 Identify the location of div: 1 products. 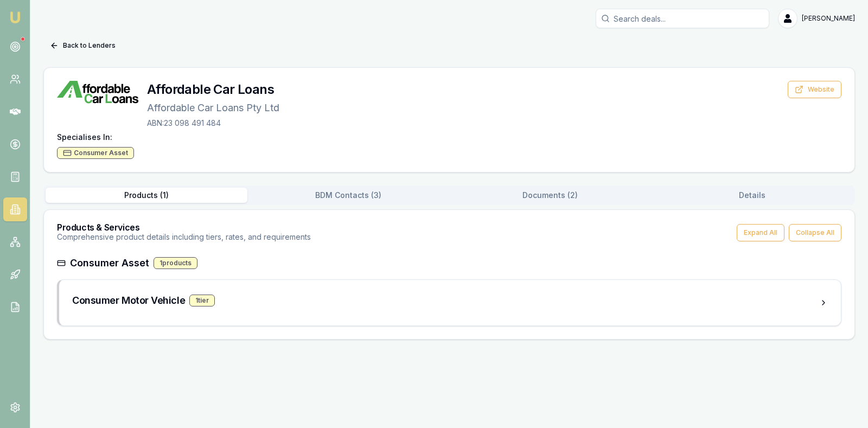
(175, 263).